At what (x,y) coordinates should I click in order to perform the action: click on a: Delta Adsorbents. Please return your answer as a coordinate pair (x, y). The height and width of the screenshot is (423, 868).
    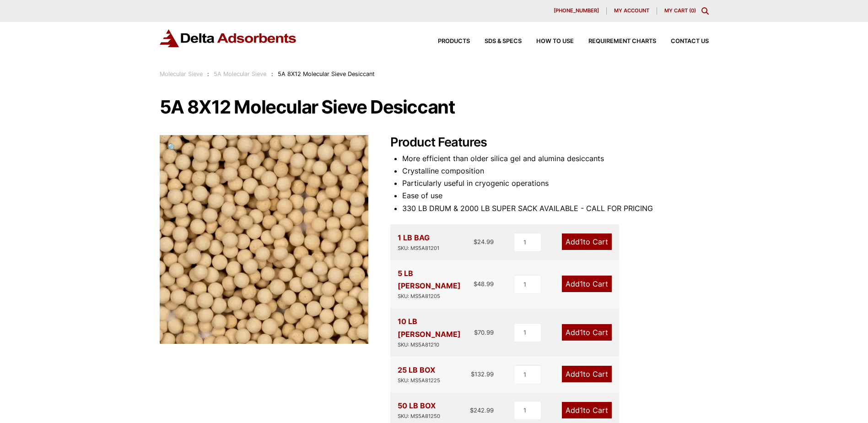
    Looking at the image, I should click on (228, 38).